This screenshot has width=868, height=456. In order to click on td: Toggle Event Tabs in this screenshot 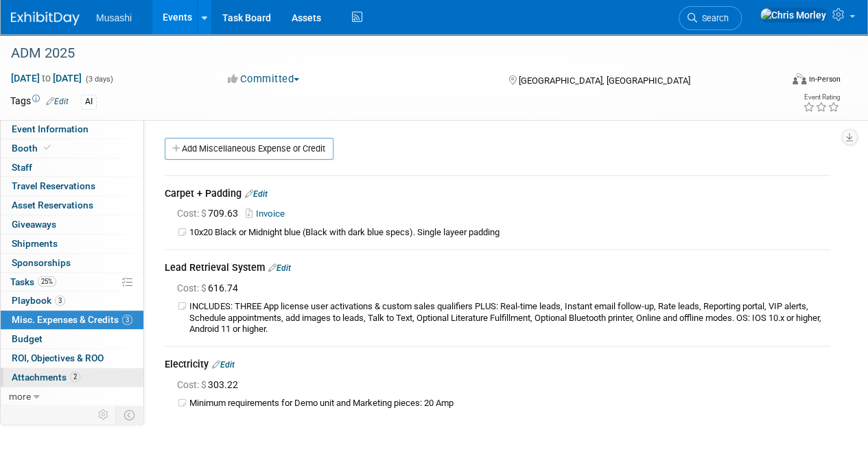, I will do `click(130, 415)`.